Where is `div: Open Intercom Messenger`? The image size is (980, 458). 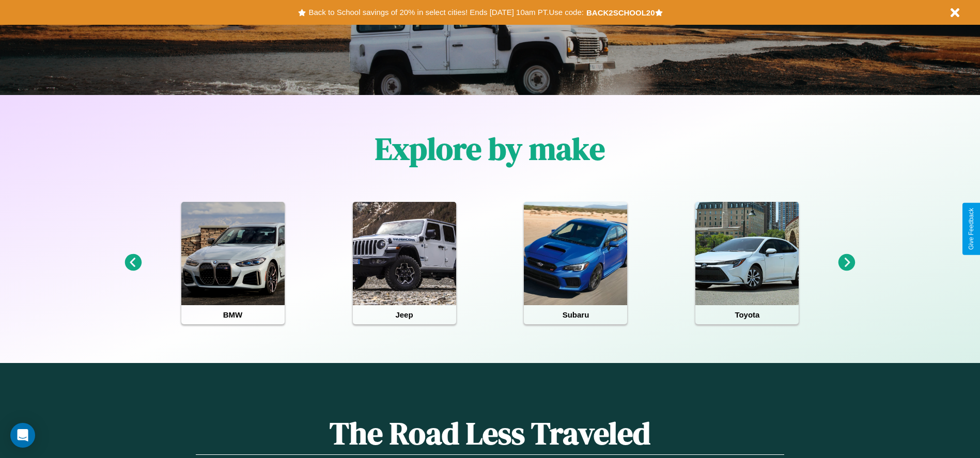 div: Open Intercom Messenger is located at coordinates (23, 435).